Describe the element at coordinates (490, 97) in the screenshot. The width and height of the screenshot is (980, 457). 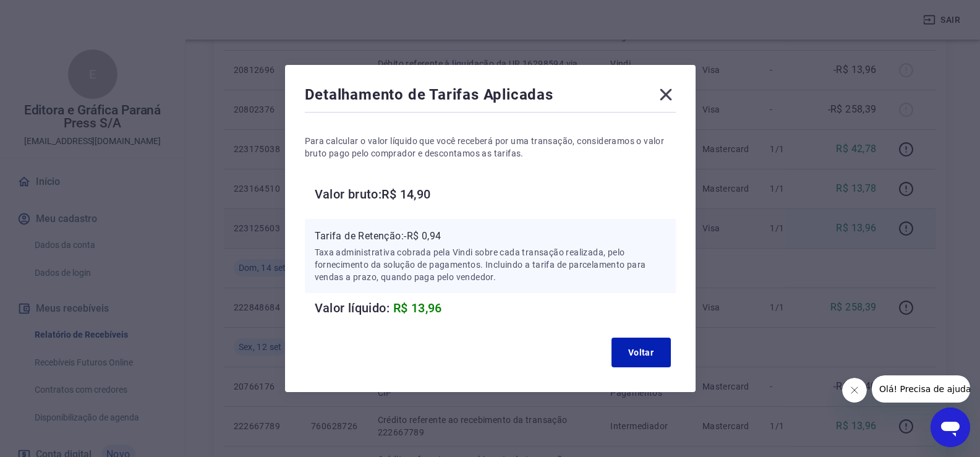
I see `div: Detalhamento de Tarifas Aplicadas` at that location.